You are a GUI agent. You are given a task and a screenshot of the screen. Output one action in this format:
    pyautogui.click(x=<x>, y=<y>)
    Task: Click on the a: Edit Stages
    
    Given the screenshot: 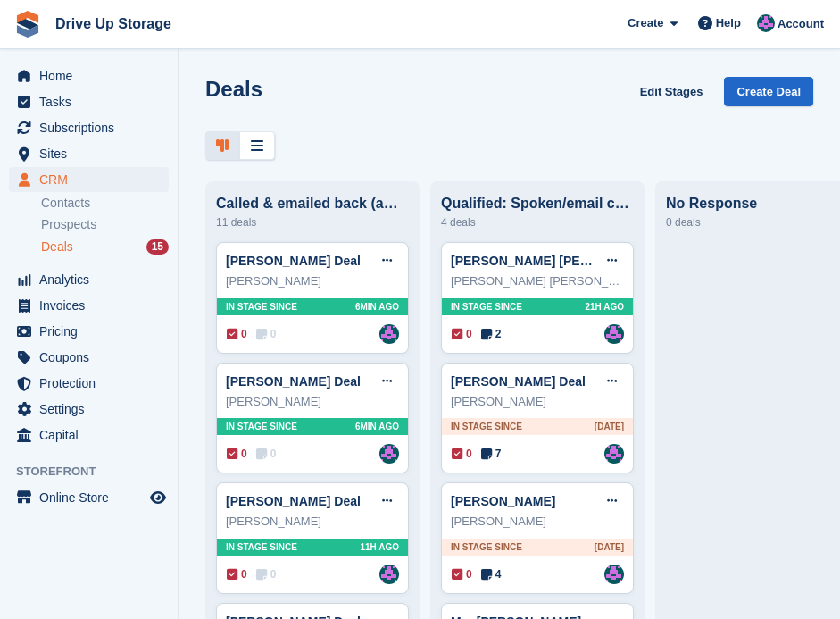 What is the action you would take?
    pyautogui.click(x=672, y=91)
    